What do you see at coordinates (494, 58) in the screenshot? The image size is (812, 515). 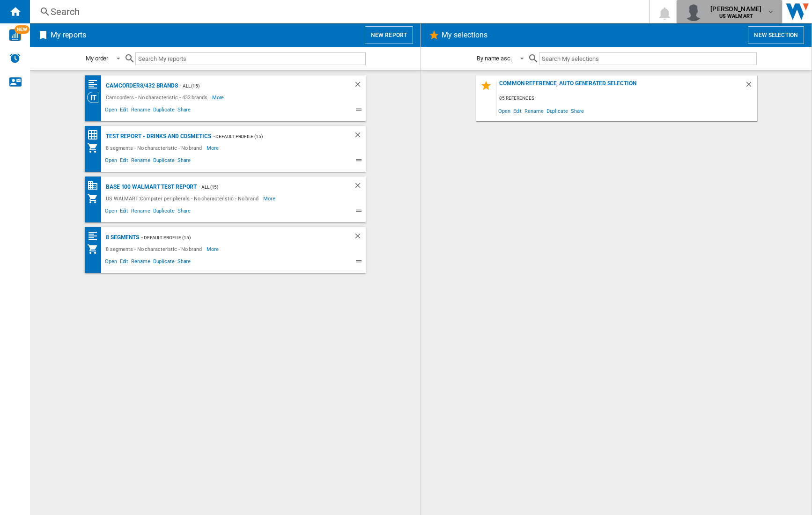 I see `div: By name asc.` at bounding box center [494, 58].